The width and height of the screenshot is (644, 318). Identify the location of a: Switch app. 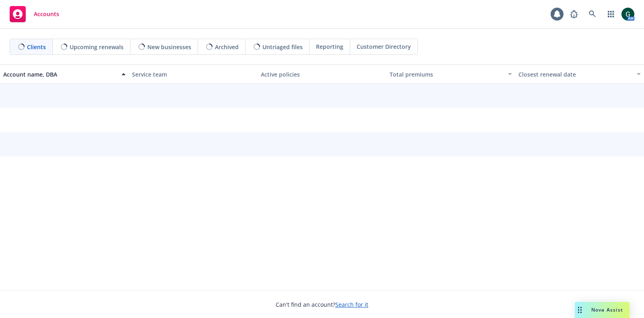
(611, 14).